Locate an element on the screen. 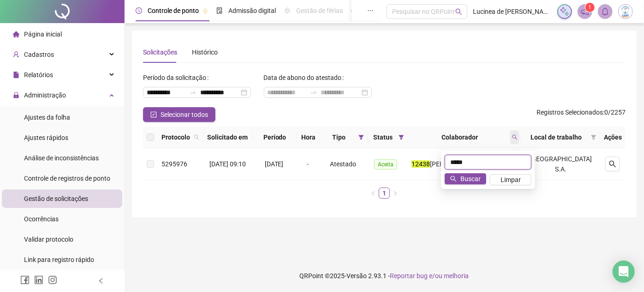  span: Ajustes rápidos is located at coordinates (46, 138).